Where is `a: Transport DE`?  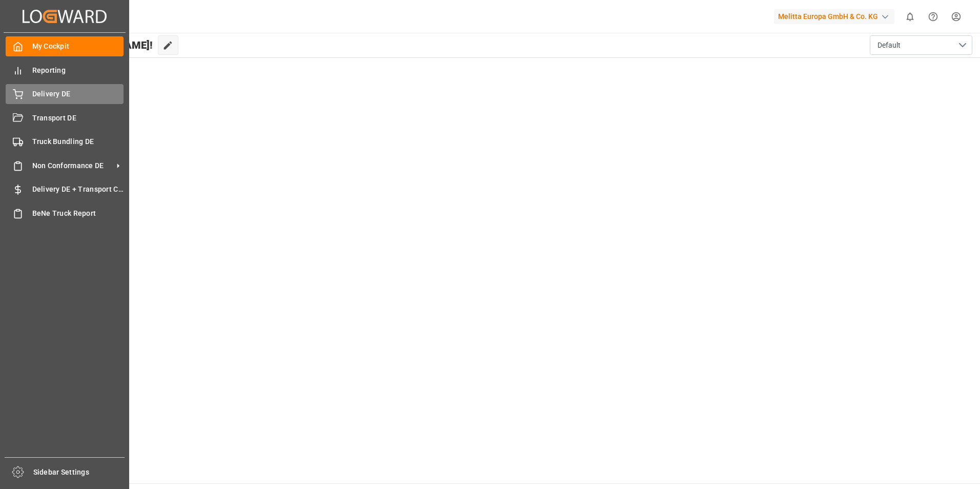
a: Transport DE is located at coordinates (65, 117).